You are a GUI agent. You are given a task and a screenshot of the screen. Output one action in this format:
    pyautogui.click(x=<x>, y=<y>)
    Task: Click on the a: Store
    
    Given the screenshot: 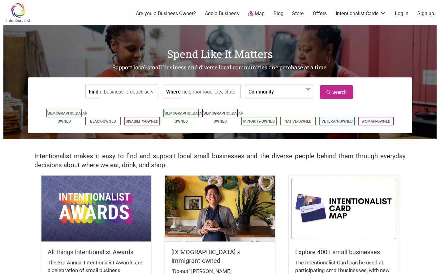 What is the action you would take?
    pyautogui.click(x=298, y=14)
    